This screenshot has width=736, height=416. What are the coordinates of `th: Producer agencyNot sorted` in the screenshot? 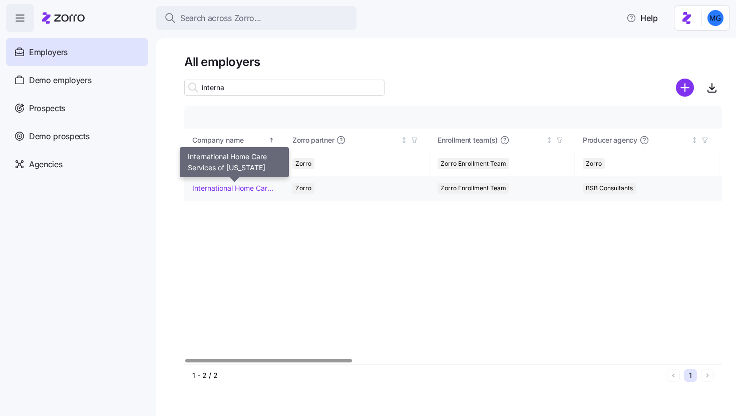 It's located at (647, 140).